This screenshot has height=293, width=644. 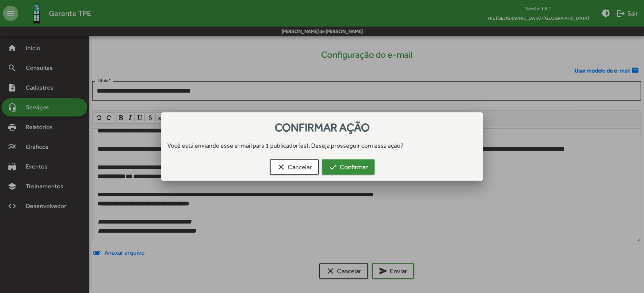 What do you see at coordinates (333, 167) in the screenshot?
I see `mat-icon: check` at bounding box center [333, 167].